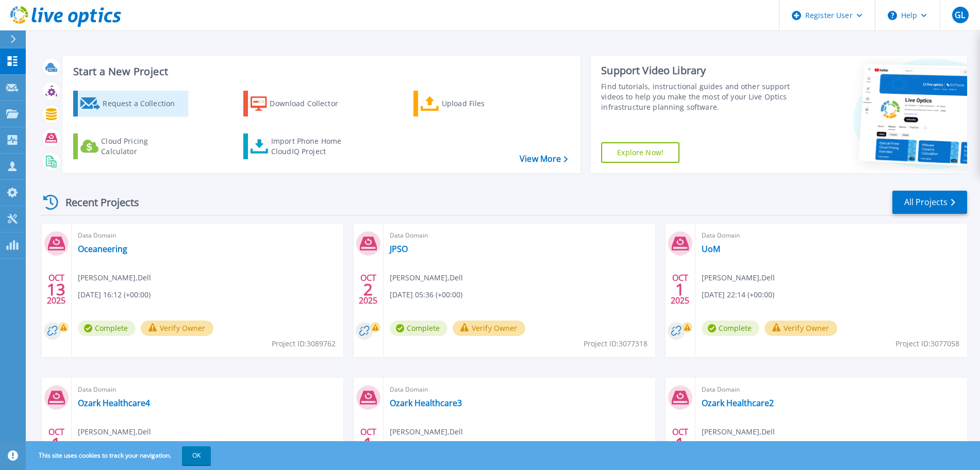  Describe the element at coordinates (960, 15) in the screenshot. I see `span: GL` at that location.